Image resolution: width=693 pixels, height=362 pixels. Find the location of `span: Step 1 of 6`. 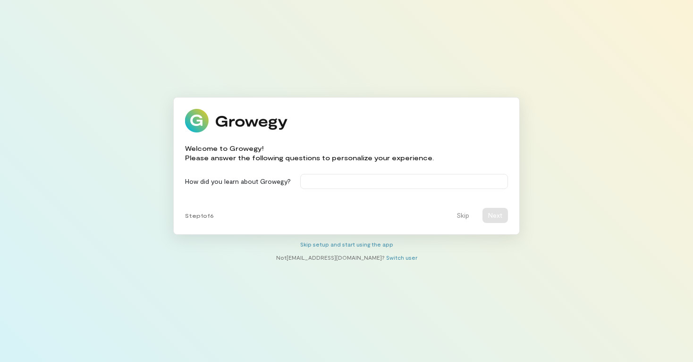

span: Step 1 of 6 is located at coordinates (199, 216).